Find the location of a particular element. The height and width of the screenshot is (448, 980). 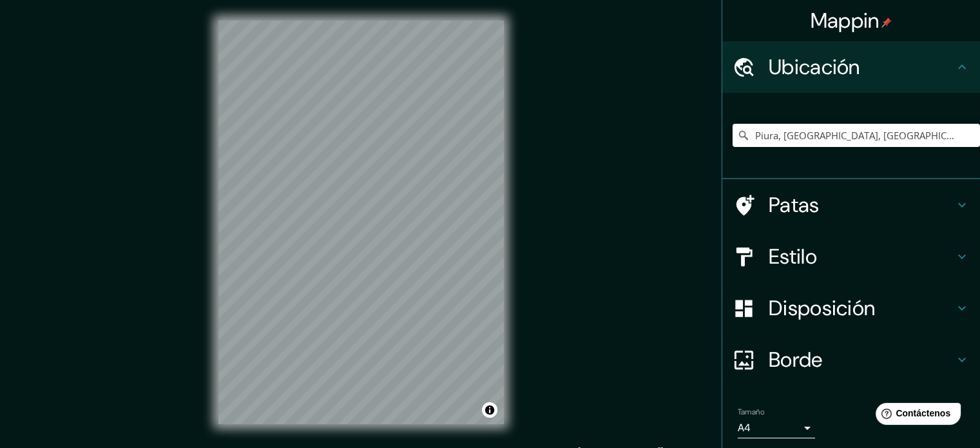

input: Elige tu ciudad o zona is located at coordinates (857, 136).